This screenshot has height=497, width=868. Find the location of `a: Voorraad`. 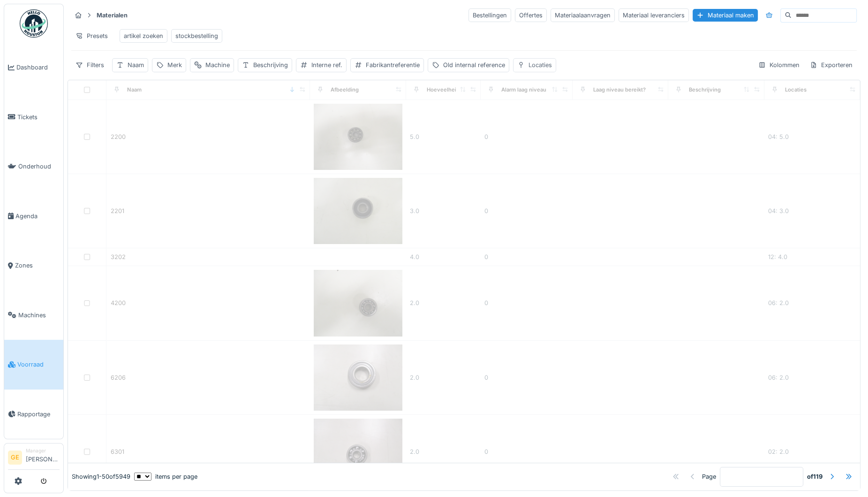

a: Voorraad is located at coordinates (34, 364).